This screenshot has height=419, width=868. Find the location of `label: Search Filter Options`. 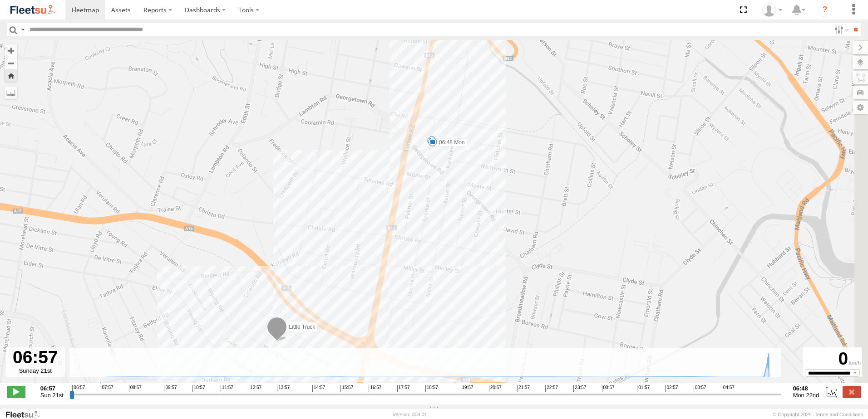

label: Search Filter Options is located at coordinates (841, 29).